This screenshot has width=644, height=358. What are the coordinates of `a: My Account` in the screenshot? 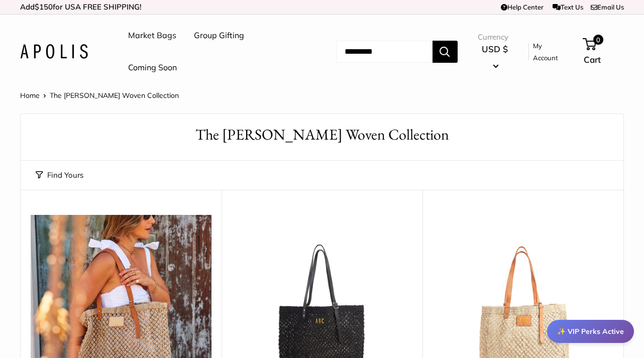 It's located at (549, 52).